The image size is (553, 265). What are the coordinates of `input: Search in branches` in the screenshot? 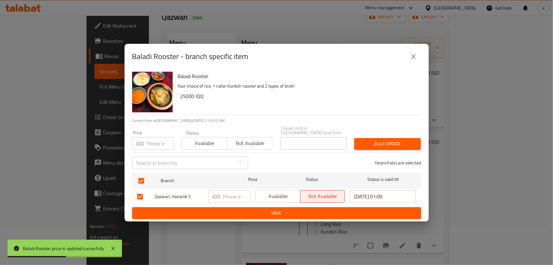 It's located at (183, 163).